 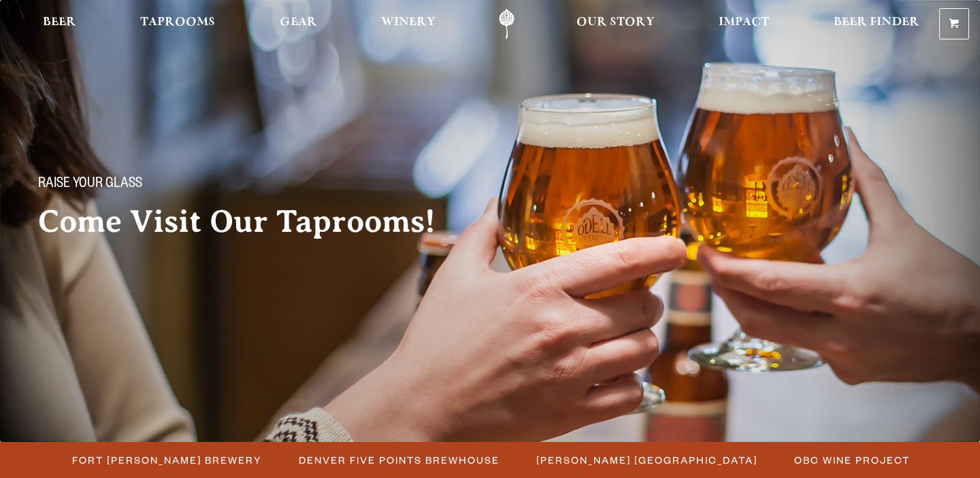 What do you see at coordinates (250, 222) in the screenshot?
I see `h2: Come Visit Our Taprooms!` at bounding box center [250, 222].